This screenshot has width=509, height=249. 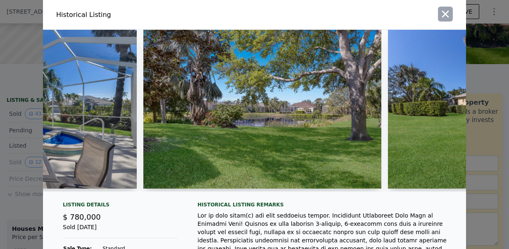 What do you see at coordinates (154, 15) in the screenshot?
I see `div: Historical Listing` at bounding box center [154, 15].